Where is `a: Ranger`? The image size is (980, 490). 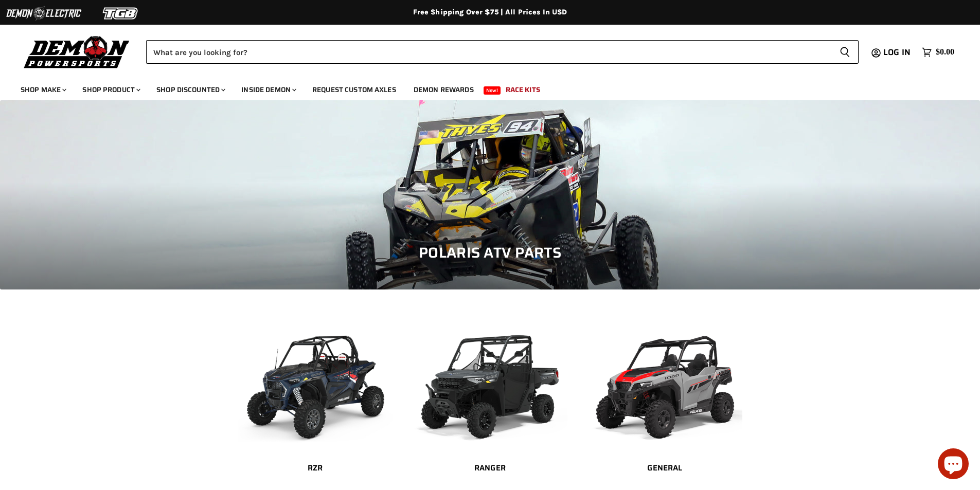 a: Ranger is located at coordinates (490, 468).